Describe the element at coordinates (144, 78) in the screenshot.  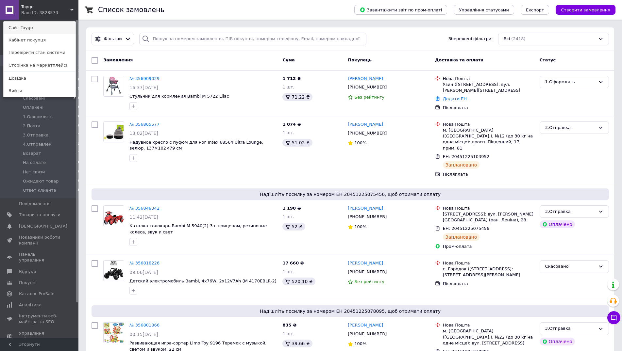
I see `a: № 356909029` at that location.